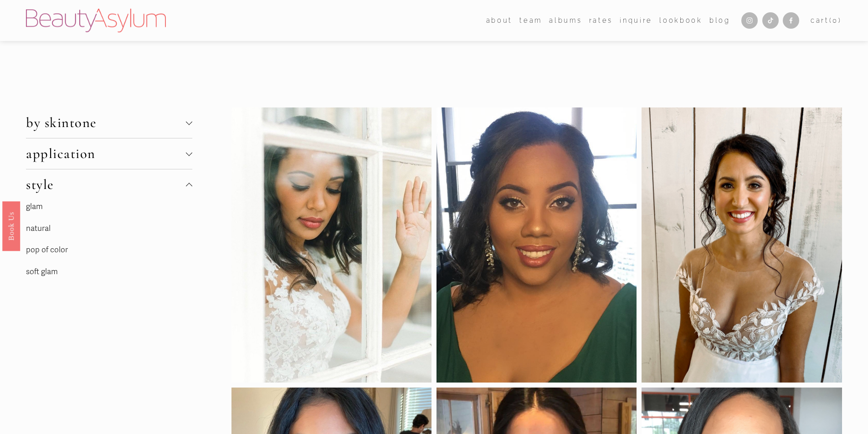 This screenshot has height=434, width=868. I want to click on div: style, so click(109, 246).